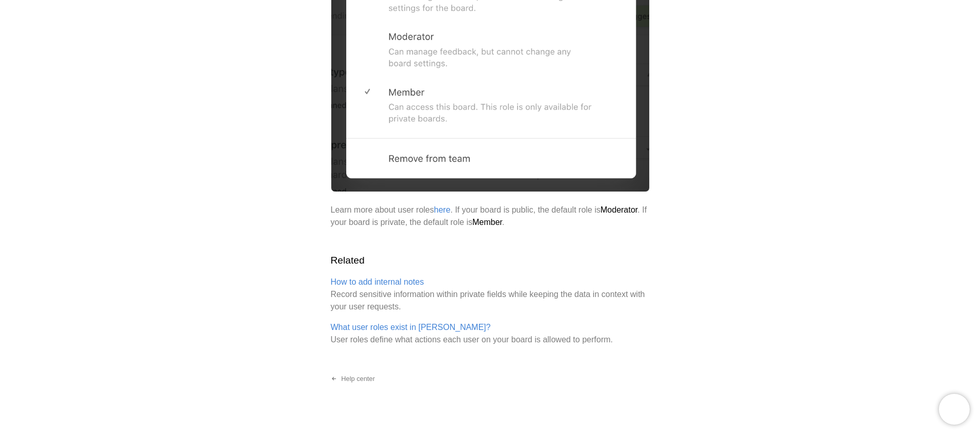  I want to click on strong: Moderator, so click(619, 210).